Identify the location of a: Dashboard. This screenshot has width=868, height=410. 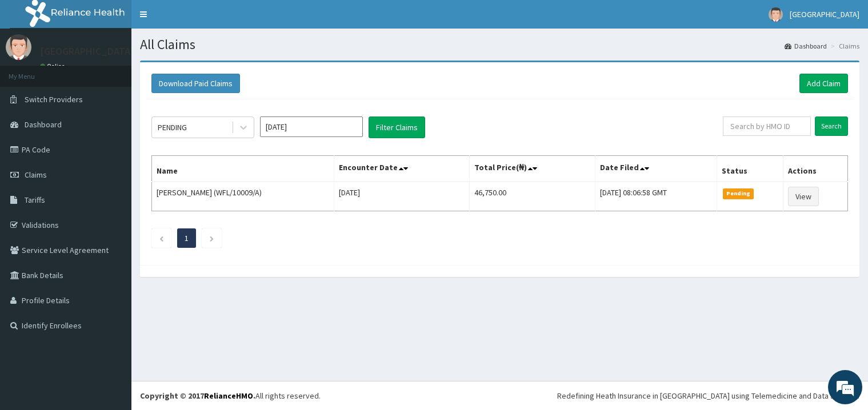
(805, 46).